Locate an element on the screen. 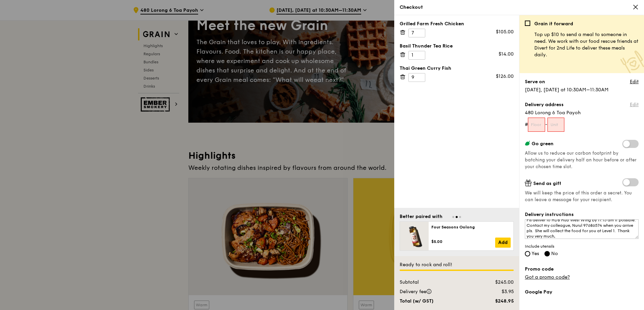 The image size is (644, 310). label: Delivery instructions is located at coordinates (582, 215).